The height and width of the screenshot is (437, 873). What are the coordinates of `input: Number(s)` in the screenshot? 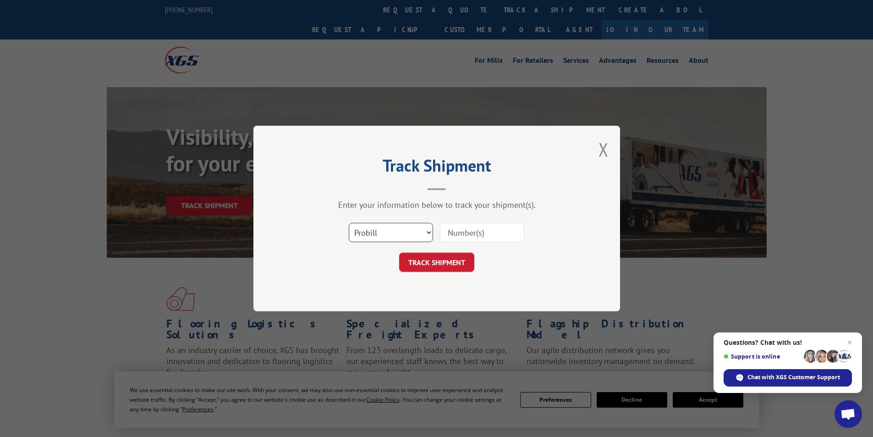 It's located at (482, 232).